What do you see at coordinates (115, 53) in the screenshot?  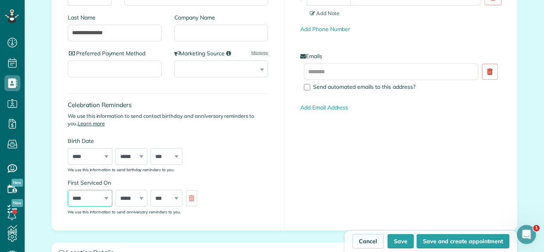 I see `label: Preferred Payment Method` at bounding box center [115, 53].